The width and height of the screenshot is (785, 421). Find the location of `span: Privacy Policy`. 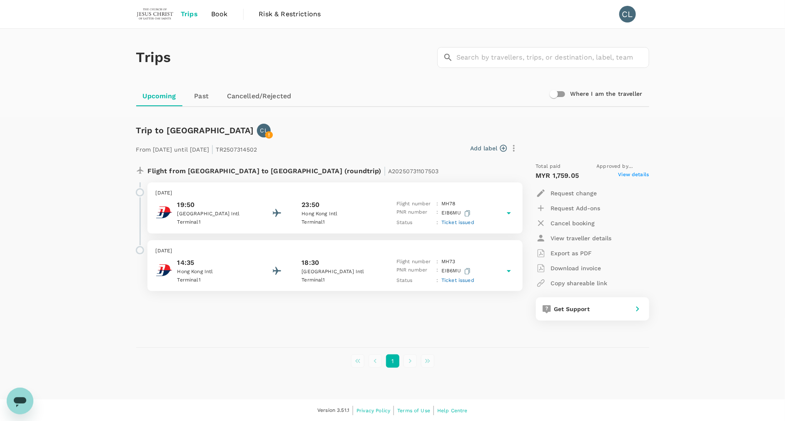

span: Privacy Policy is located at coordinates (373, 411).